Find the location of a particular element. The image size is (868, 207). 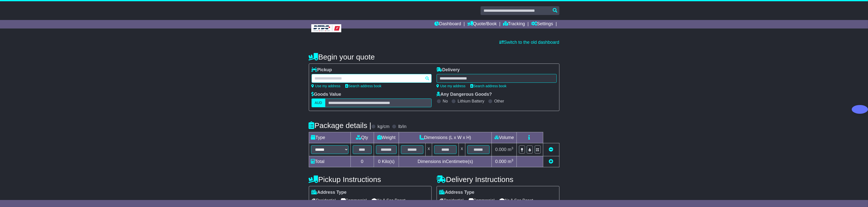

label: AUD is located at coordinates (318, 103).